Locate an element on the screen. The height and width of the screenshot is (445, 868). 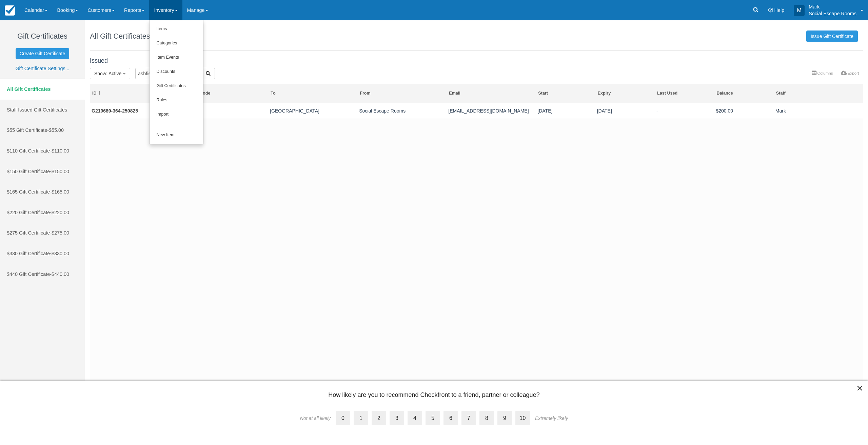
div: To is located at coordinates (313, 93).